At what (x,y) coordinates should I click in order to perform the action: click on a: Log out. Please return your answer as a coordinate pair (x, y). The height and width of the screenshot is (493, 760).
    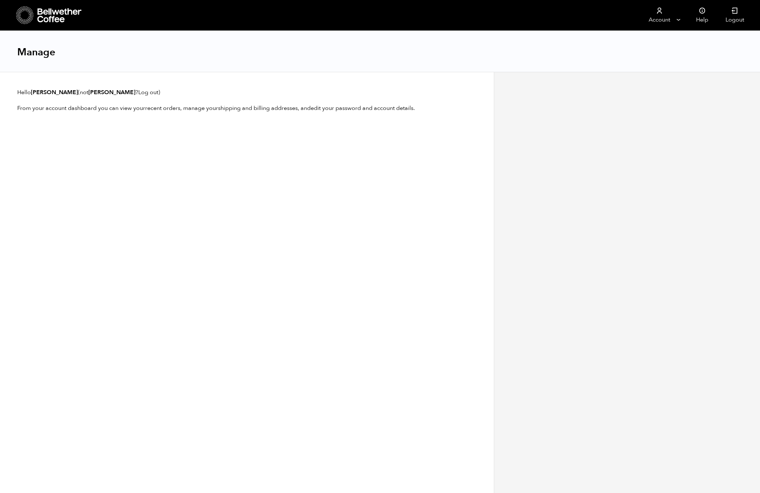
    Looking at the image, I should click on (148, 92).